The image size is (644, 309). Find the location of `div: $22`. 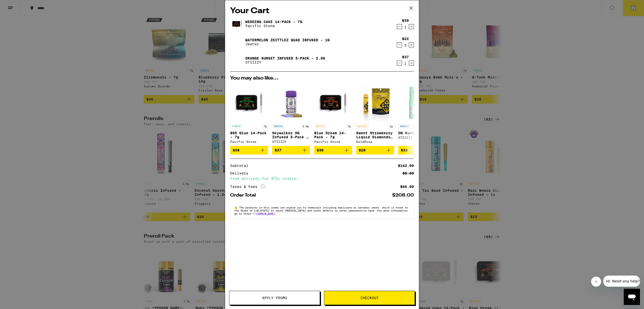

div: $22 is located at coordinates (406, 38).